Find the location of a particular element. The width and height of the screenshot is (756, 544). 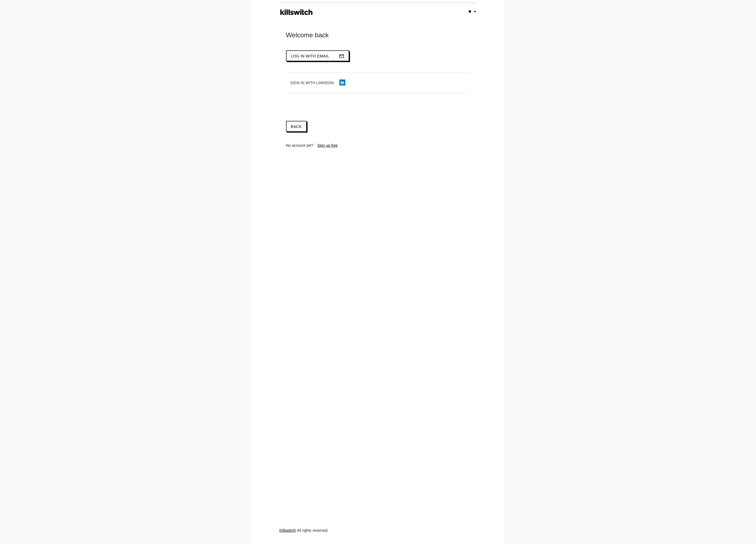

img: ks-logo-black-footer.png is located at coordinates (296, 12).